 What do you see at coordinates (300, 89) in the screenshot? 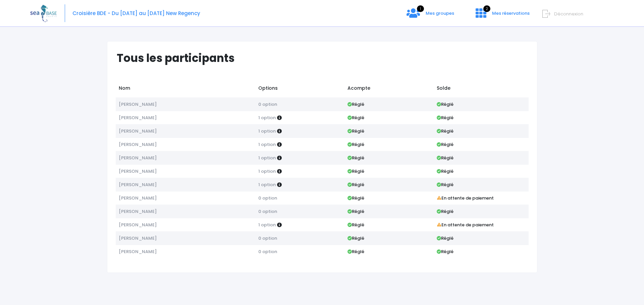
I see `td: Options` at bounding box center [300, 89].